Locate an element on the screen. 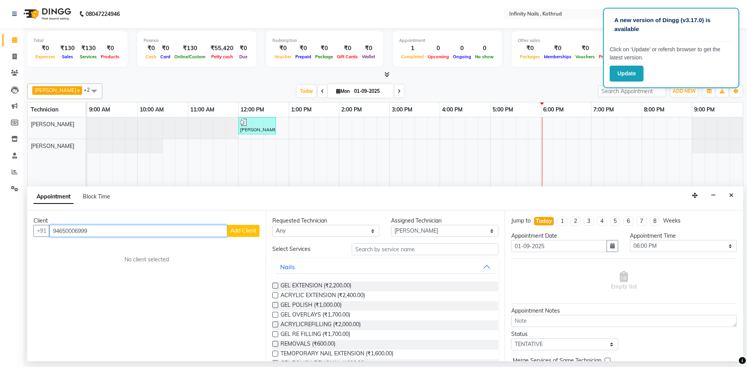 This screenshot has width=747, height=367. div: Client is located at coordinates (146, 221).